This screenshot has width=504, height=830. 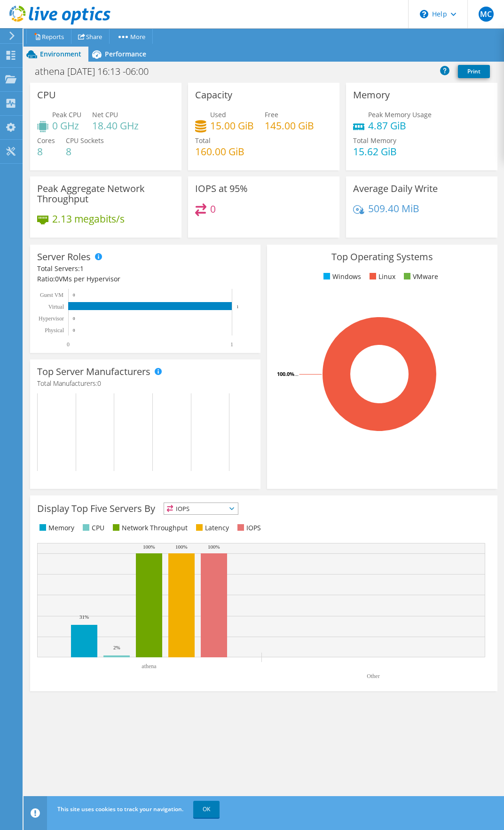 I want to click on a: Print, so click(x=473, y=72).